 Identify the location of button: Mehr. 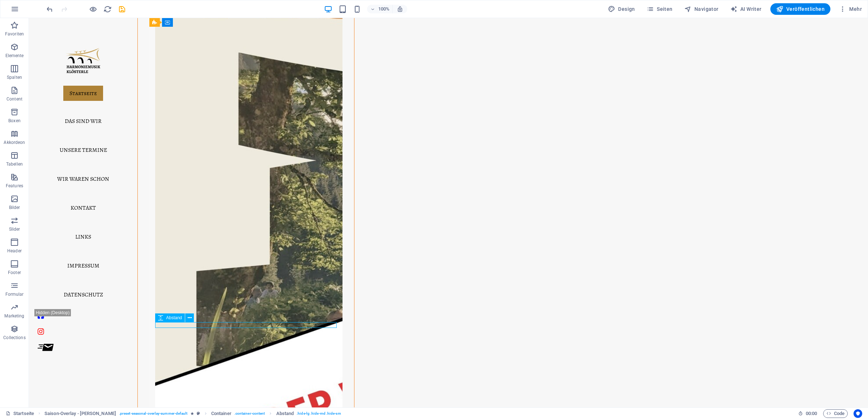
(850, 9).